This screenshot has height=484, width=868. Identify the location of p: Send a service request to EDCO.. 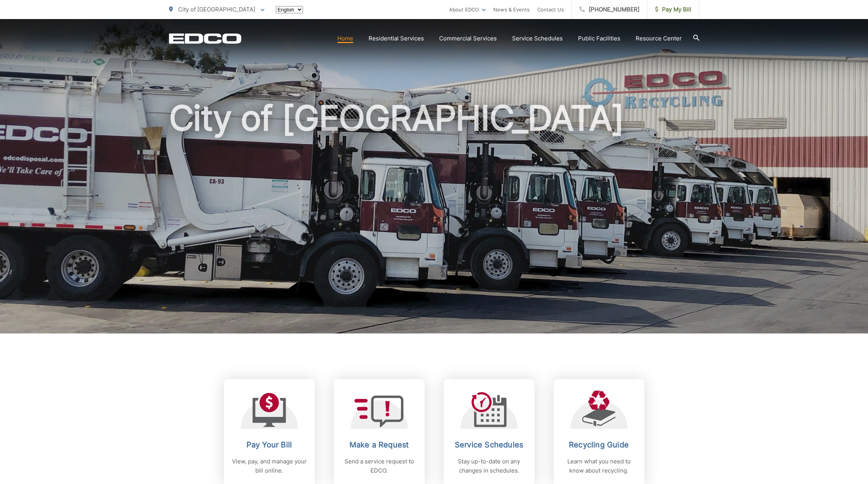
(379, 466).